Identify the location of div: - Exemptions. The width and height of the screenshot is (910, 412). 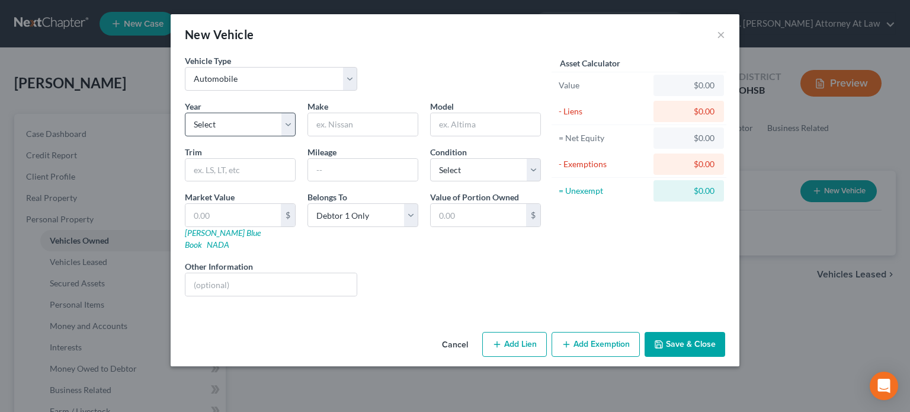
(603, 164).